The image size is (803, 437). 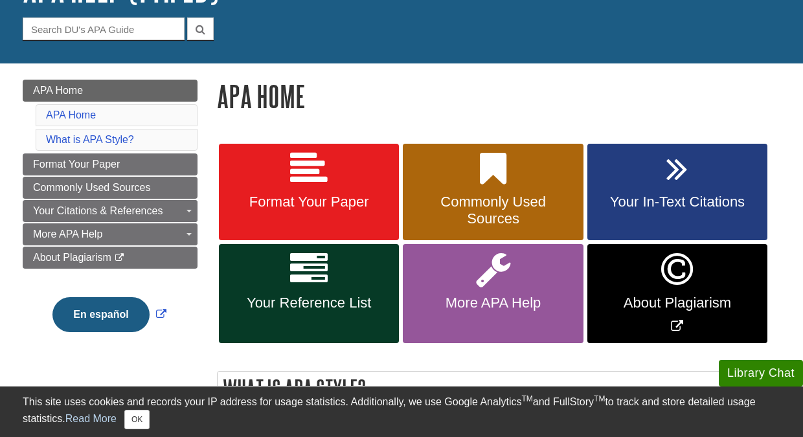 What do you see at coordinates (678, 202) in the screenshot?
I see `span: Your In-Text Citations` at bounding box center [678, 202].